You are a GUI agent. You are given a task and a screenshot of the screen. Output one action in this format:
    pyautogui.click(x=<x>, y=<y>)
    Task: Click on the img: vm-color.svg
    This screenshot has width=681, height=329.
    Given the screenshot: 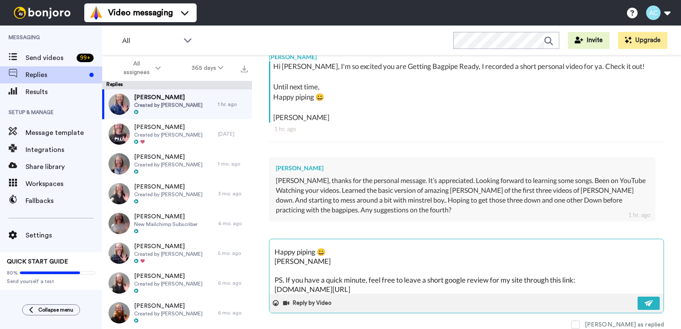 What is the action you would take?
    pyautogui.click(x=96, y=13)
    